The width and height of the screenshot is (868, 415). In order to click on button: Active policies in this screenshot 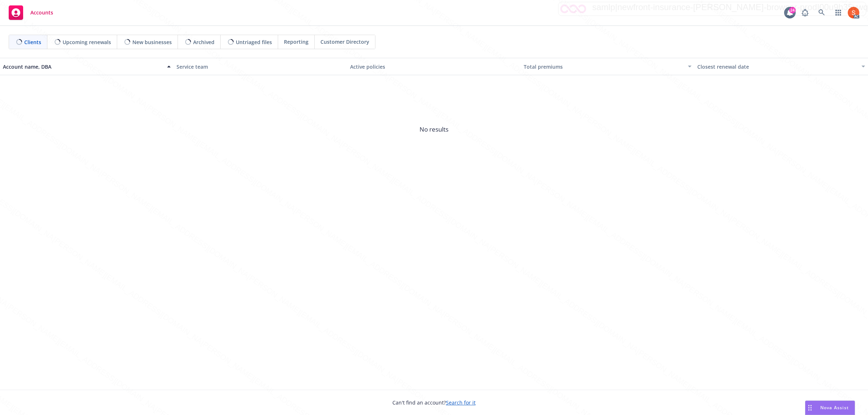, I will do `click(434, 67)`.